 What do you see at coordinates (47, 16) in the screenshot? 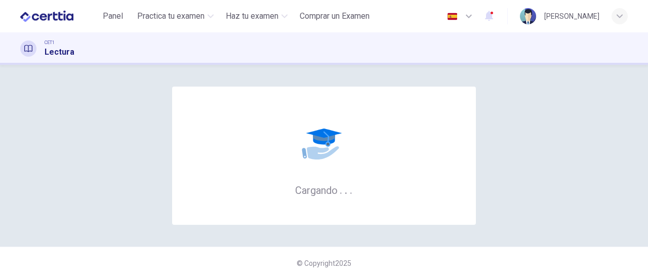
I see `img: CERTTIA logo` at bounding box center [47, 16].